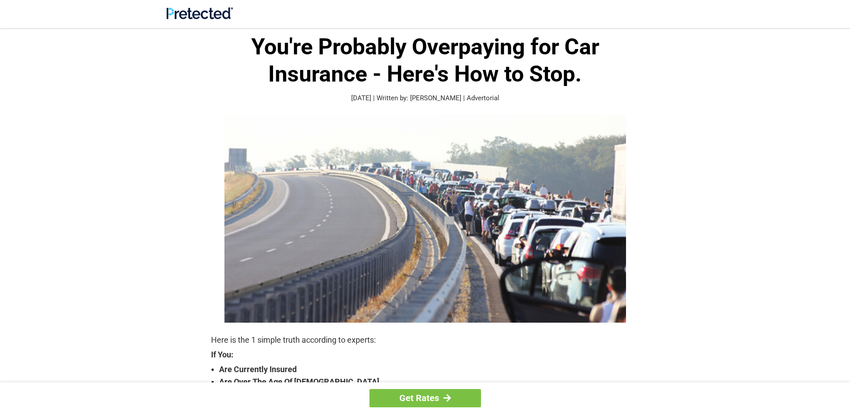 The image size is (850, 414). Describe the element at coordinates (425, 398) in the screenshot. I see `a: Get Rates` at that location.